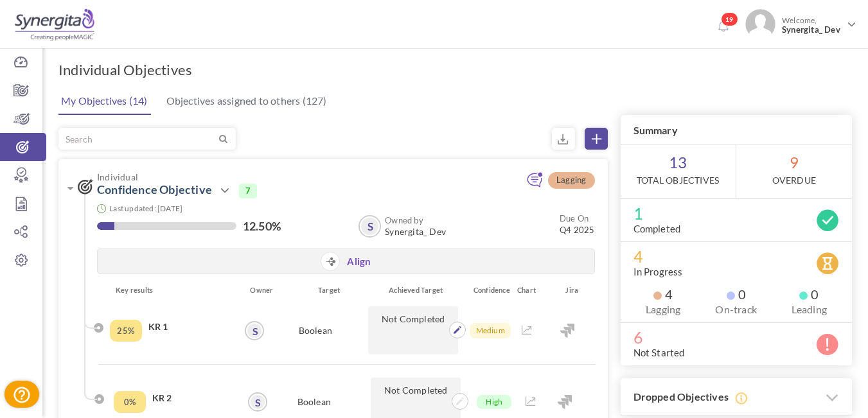  Describe the element at coordinates (795, 180) in the screenshot. I see `label: OverDue` at that location.